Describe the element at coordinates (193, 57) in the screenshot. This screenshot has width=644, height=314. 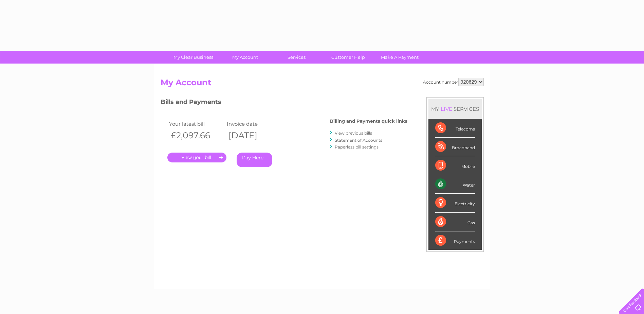
I see `a: My Clear Business` at that location.